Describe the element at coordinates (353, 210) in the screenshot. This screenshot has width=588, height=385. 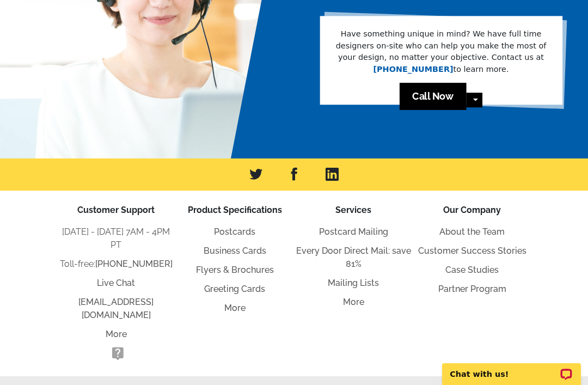
I see `span: Services` at that location.